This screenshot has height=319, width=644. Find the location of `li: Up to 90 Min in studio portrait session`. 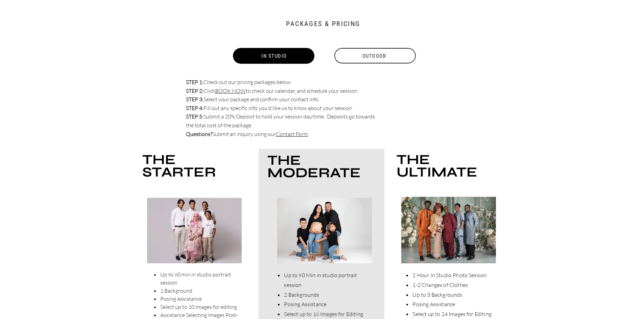

li: Up to 90 Min in studio portrait session is located at coordinates (325, 281).